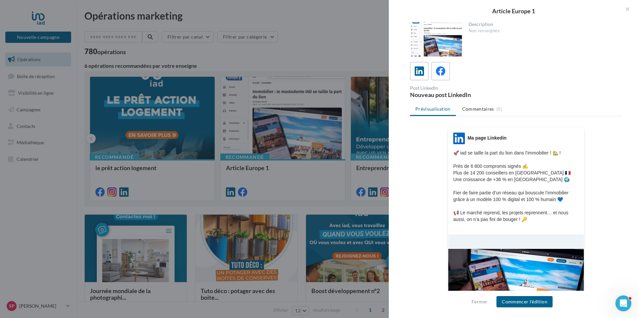  I want to click on span: (0), so click(499, 109).